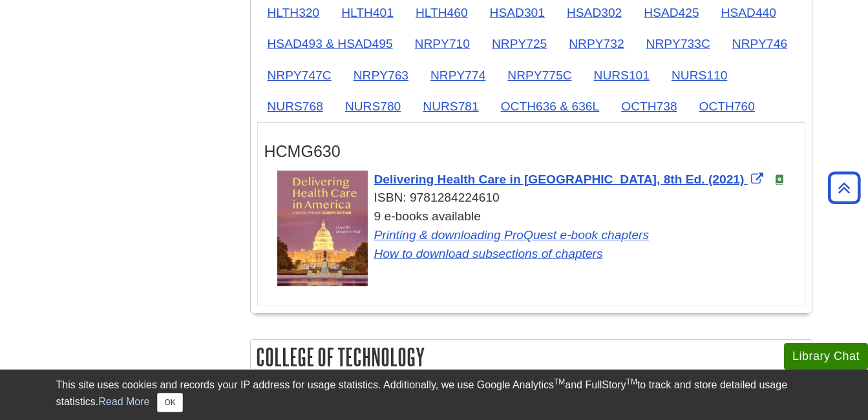  Describe the element at coordinates (330, 43) in the screenshot. I see `a: HSAD493 & HSAD495` at that location.